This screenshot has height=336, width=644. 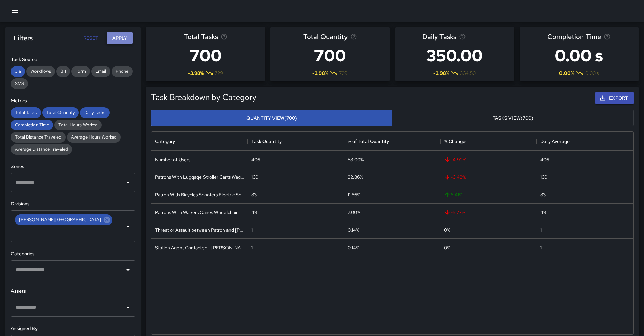 What do you see at coordinates (42, 149) in the screenshot?
I see `div: Average Distance Traveled` at bounding box center [42, 149].